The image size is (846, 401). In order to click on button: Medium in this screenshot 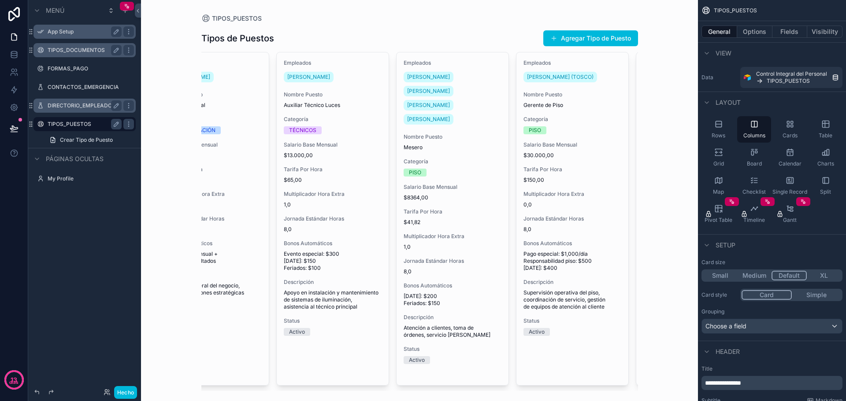, I will do `click(754, 276)`.